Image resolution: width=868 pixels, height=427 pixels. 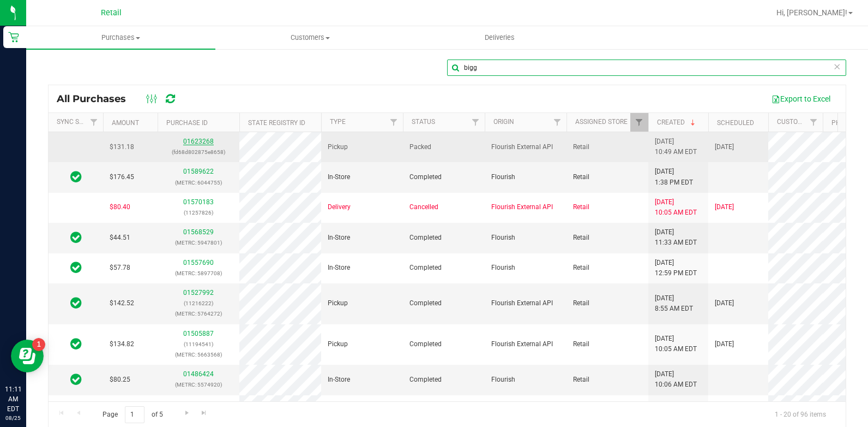 I want to click on p: (METRC: 5663568), so click(x=198, y=355).